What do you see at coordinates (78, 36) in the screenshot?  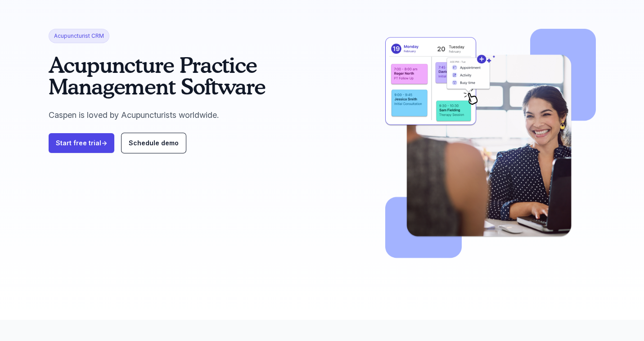 I see `span: Acupuncturist CRM` at bounding box center [78, 36].